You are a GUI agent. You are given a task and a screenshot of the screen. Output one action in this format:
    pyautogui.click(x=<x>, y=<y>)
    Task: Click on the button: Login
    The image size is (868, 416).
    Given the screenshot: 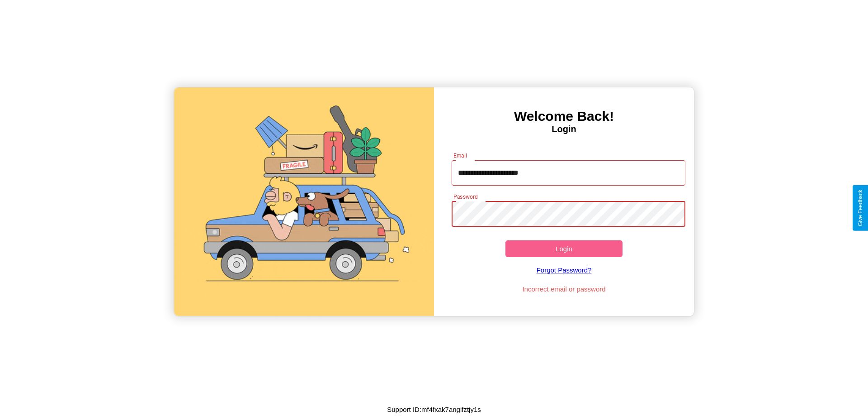 What is the action you would take?
    pyautogui.click(x=564, y=249)
    